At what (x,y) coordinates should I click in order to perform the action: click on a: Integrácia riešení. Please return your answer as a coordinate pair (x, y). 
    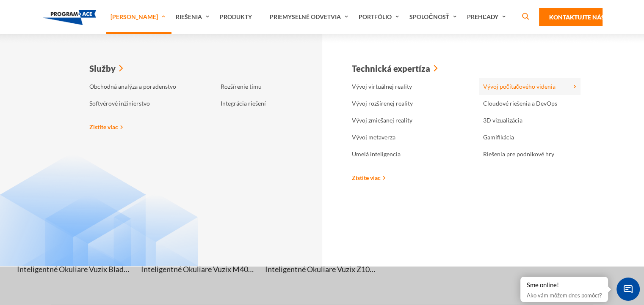
    Looking at the image, I should click on (267, 103).